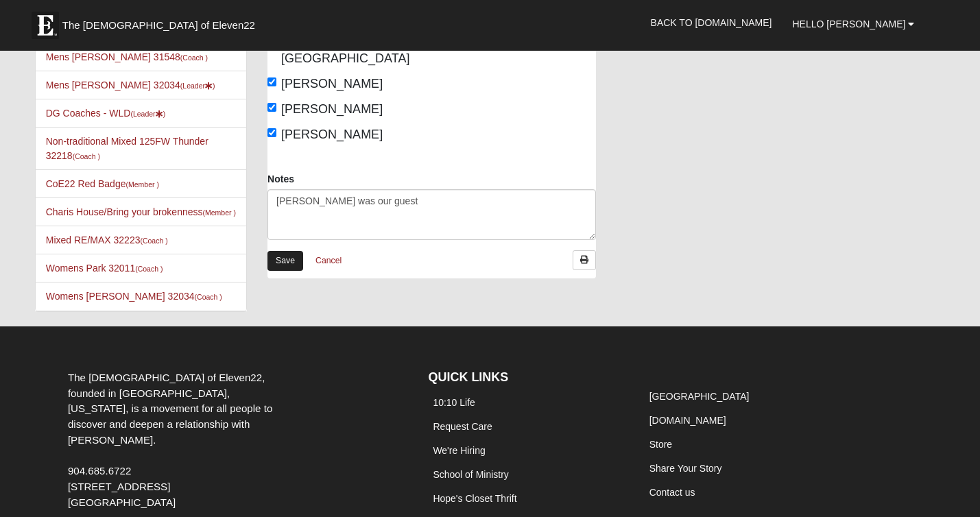 Image resolution: width=980 pixels, height=517 pixels. I want to click on a: Charis House/Bring your brokenness(Member ), so click(140, 212).